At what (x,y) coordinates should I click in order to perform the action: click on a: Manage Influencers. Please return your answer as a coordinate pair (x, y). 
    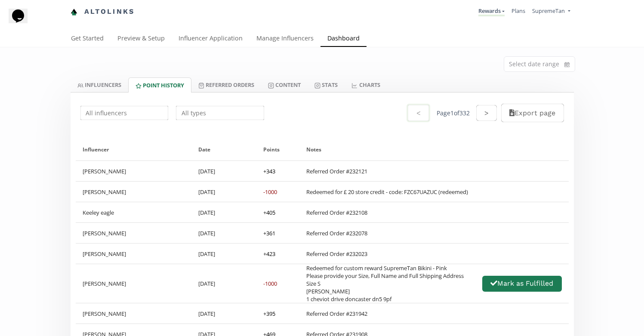
    Looking at the image, I should click on (284, 39).